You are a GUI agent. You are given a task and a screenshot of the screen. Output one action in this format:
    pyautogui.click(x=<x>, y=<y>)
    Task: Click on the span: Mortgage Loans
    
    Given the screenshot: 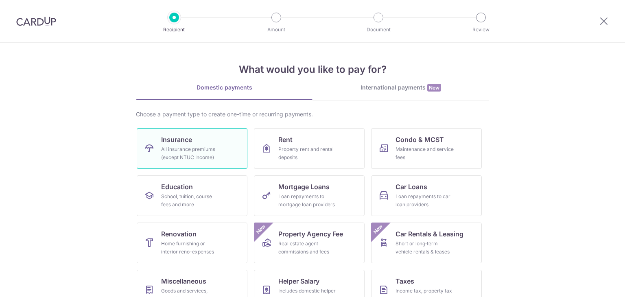 What is the action you would take?
    pyautogui.click(x=304, y=187)
    